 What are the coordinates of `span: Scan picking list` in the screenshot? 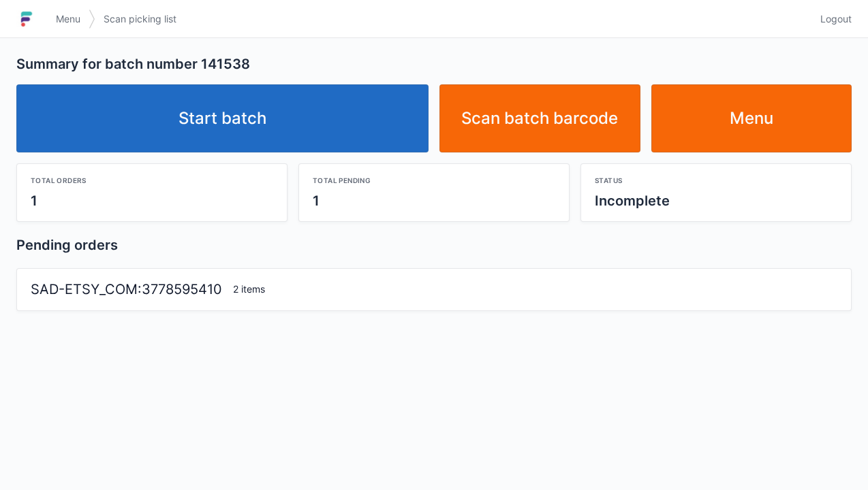 It's located at (140, 20).